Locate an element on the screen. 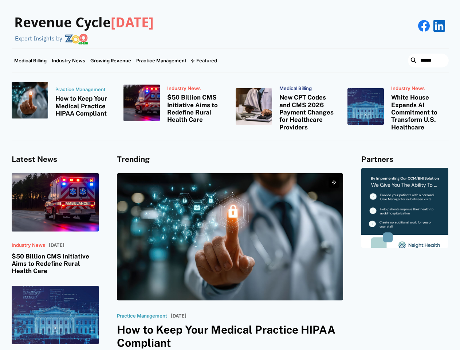  a: Industry News$50 Billion CMS Initiative Aims to Redefine Rural Health Care is located at coordinates (174, 103).